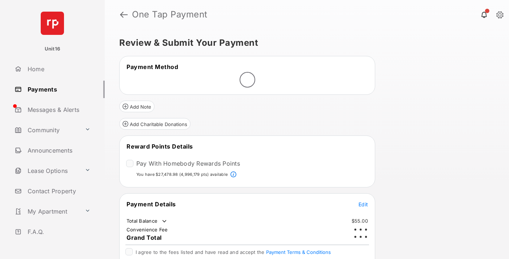 Image resolution: width=509 pixels, height=259 pixels. What do you see at coordinates (360, 221) in the screenshot?
I see `td: $55.00` at bounding box center [360, 221].